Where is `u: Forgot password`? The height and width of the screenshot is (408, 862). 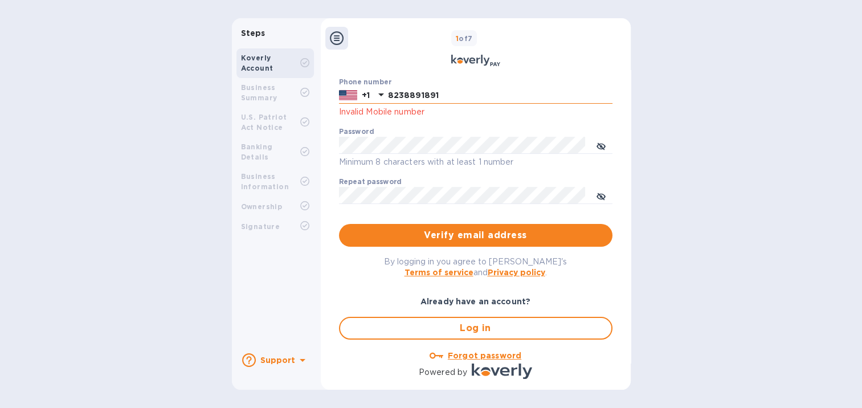
u: Forgot password is located at coordinates (485, 356).